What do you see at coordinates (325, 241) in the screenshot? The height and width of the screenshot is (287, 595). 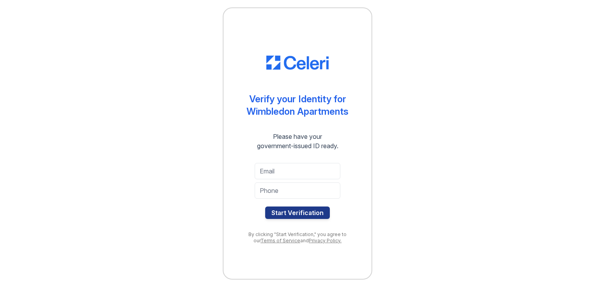 I see `a: Privacy Policy.` at bounding box center [325, 241].